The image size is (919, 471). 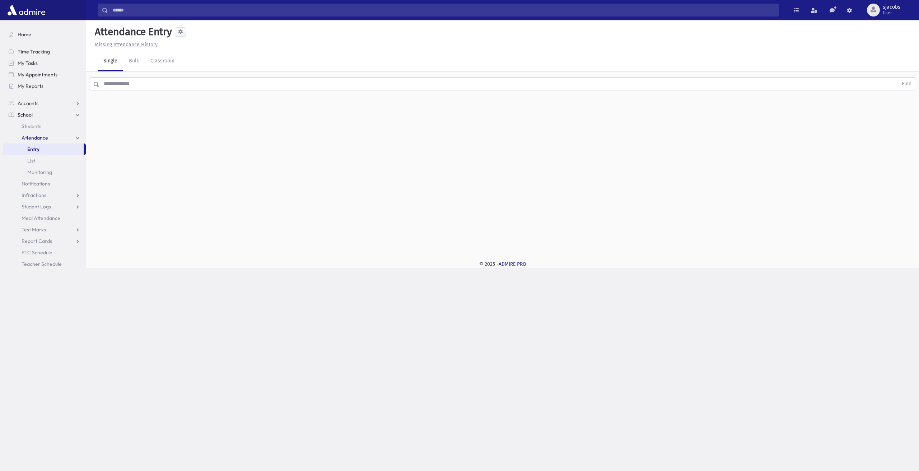 I want to click on a: Meal Attendance, so click(x=44, y=218).